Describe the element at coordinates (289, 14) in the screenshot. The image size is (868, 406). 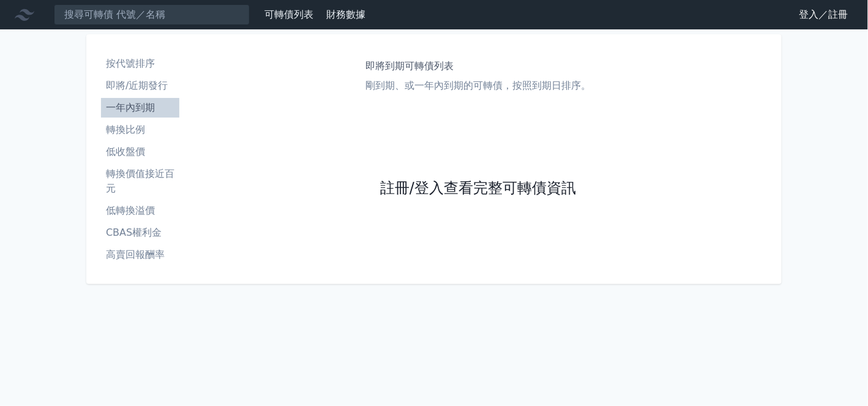
I see `a: 可轉債列表` at that location.